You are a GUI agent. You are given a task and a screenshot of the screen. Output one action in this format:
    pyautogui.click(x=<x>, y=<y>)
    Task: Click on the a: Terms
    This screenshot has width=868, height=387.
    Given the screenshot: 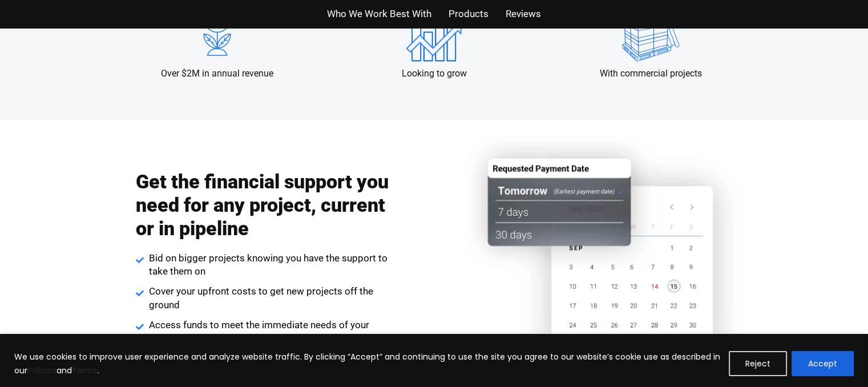 What is the action you would take?
    pyautogui.click(x=85, y=370)
    